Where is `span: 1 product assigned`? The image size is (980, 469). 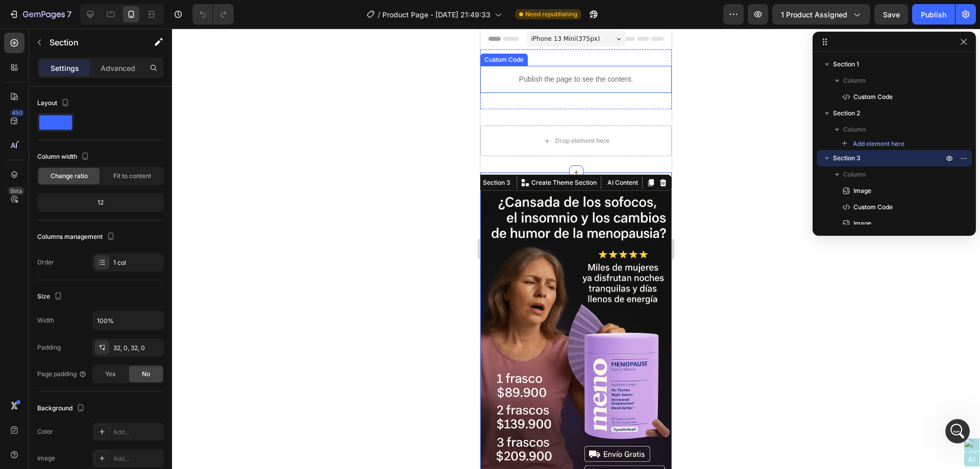
span: 1 product assigned is located at coordinates (814, 14).